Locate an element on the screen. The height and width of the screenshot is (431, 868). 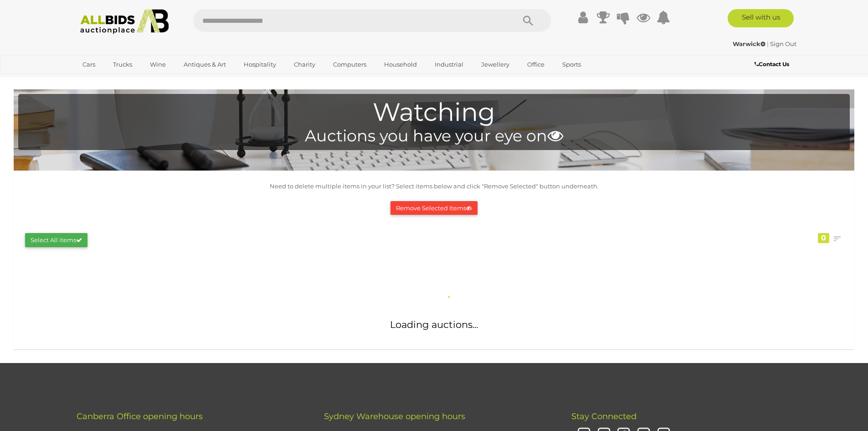
a: Jewellery is located at coordinates (495, 64).